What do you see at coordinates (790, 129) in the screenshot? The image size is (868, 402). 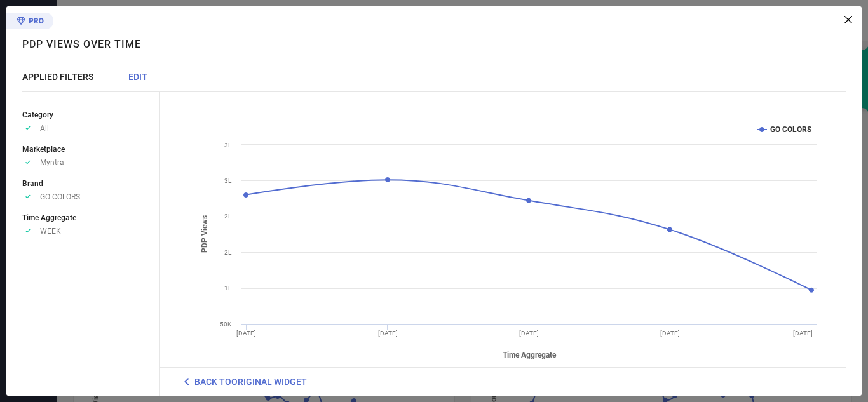 I see `text: GO COLORS` at bounding box center [790, 129].